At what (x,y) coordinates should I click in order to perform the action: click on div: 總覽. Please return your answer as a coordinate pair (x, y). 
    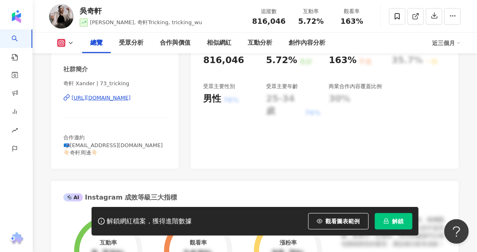
    Looking at the image, I should click on (97, 43).